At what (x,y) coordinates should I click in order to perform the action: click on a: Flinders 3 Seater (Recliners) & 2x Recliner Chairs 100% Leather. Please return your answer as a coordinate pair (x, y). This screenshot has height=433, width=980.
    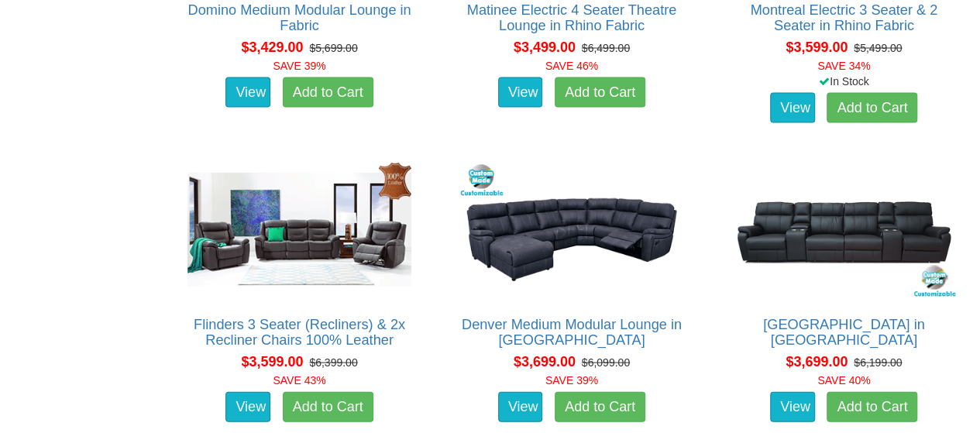
    Looking at the image, I should click on (299, 332).